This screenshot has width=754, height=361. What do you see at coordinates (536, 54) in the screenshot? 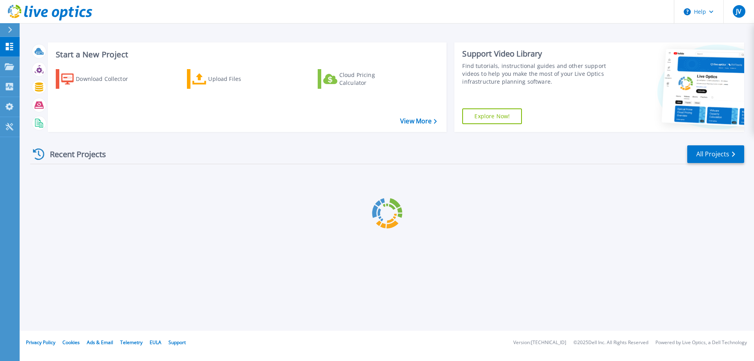
I see `div: Support Video Library` at bounding box center [536, 54].